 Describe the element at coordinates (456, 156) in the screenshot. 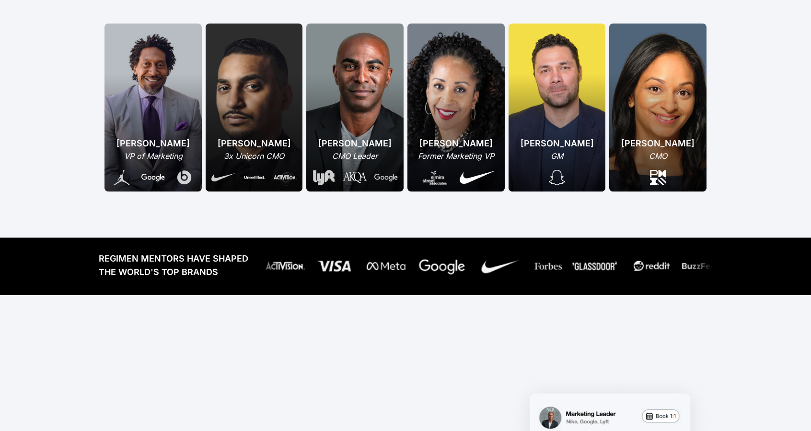

I see `div: Former Marketing VP` at that location.